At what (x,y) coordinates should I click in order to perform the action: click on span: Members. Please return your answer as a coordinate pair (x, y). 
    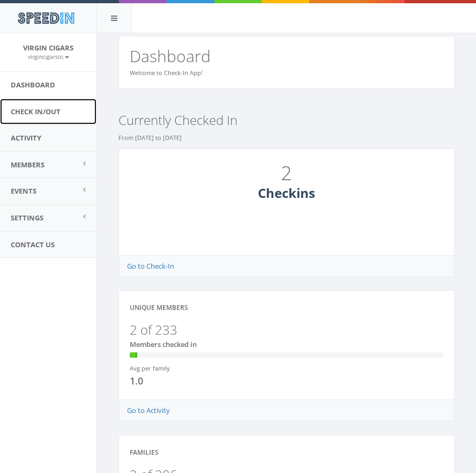
    Looking at the image, I should click on (28, 164).